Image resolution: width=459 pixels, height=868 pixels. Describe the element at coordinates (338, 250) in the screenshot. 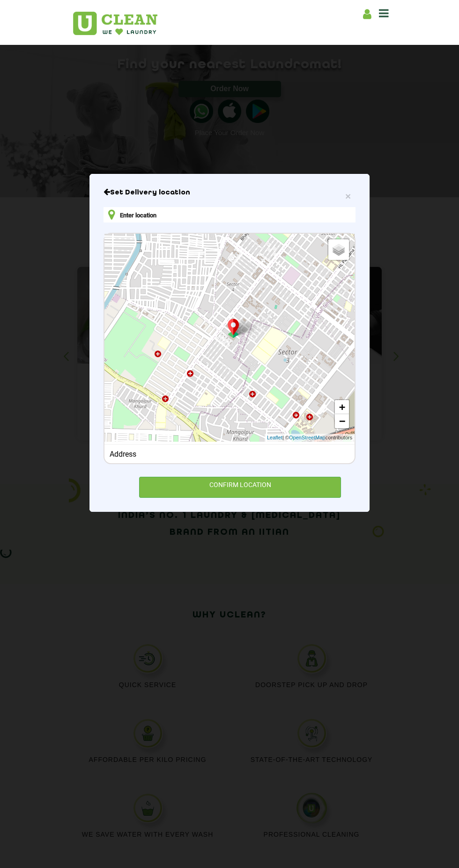

I see `a: Layers` at that location.